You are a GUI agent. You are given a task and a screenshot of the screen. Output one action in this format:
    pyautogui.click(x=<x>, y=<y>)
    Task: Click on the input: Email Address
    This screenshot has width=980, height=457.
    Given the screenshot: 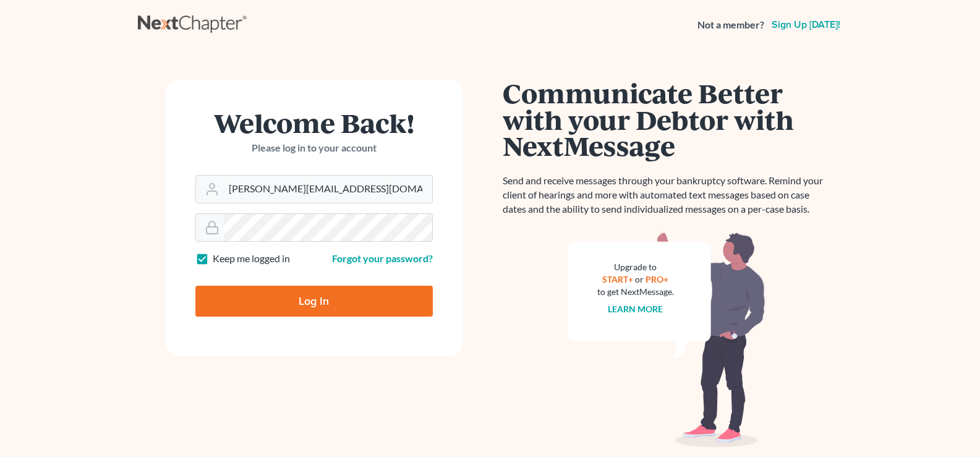 What is the action you would take?
    pyautogui.click(x=328, y=189)
    